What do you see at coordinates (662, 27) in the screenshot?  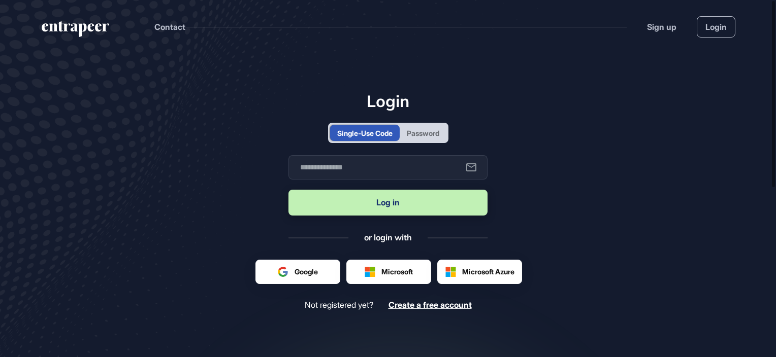 I see `a: Sign up` at bounding box center [662, 27].